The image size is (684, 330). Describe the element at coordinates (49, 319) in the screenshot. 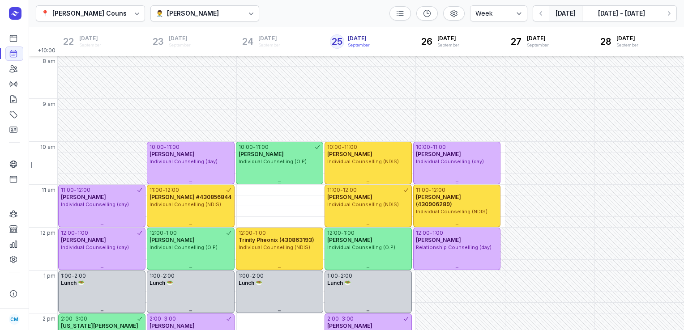

I see `span: 2 pm` at that location.